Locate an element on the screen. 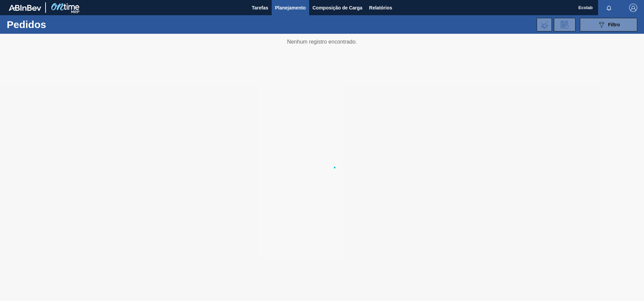 This screenshot has height=301, width=644. span: Planejamento is located at coordinates (290, 8).